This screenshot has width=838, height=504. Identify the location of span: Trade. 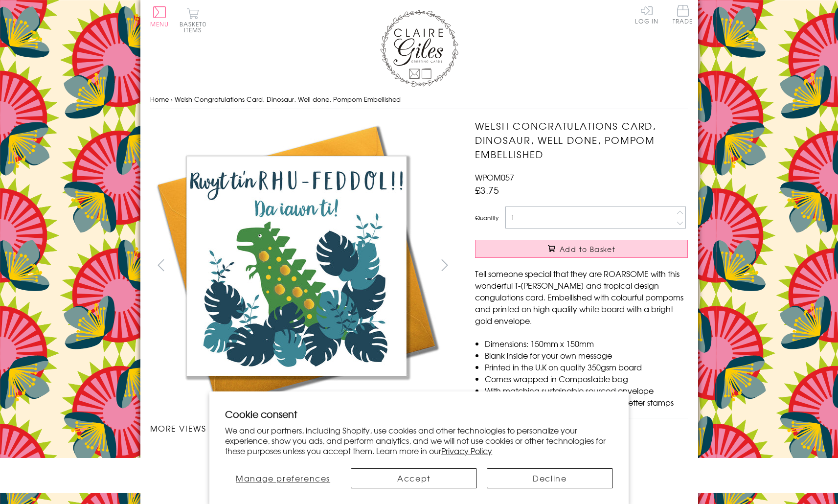
(683, 14).